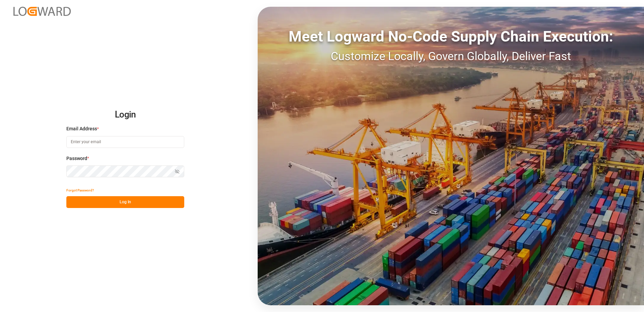 Image resolution: width=644 pixels, height=312 pixels. What do you see at coordinates (451, 36) in the screenshot?
I see `div: Meet Logward No-Code Supply Chain Execution:` at bounding box center [451, 36].